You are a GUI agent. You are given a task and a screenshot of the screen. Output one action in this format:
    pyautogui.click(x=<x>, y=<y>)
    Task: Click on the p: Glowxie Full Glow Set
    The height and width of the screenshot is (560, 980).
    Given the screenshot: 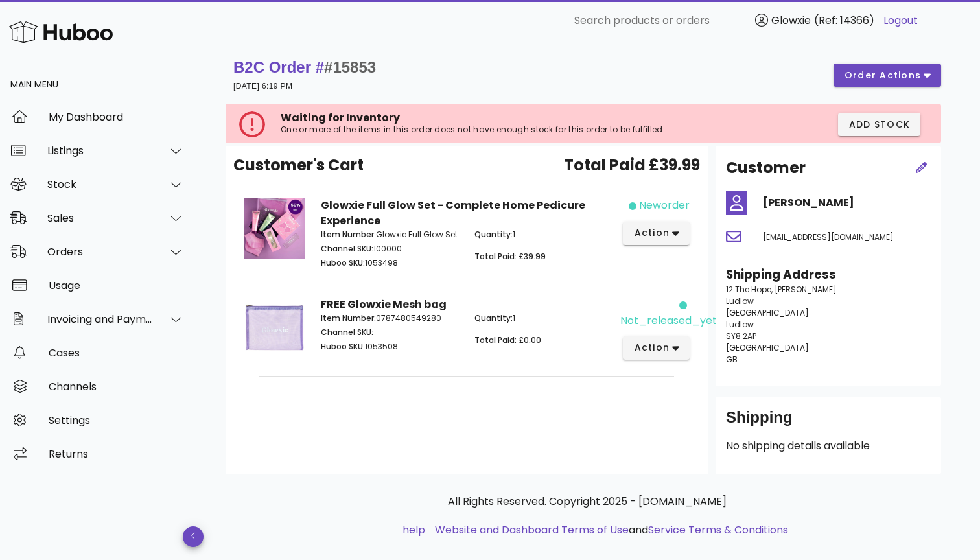 What is the action you would take?
    pyautogui.click(x=390, y=235)
    